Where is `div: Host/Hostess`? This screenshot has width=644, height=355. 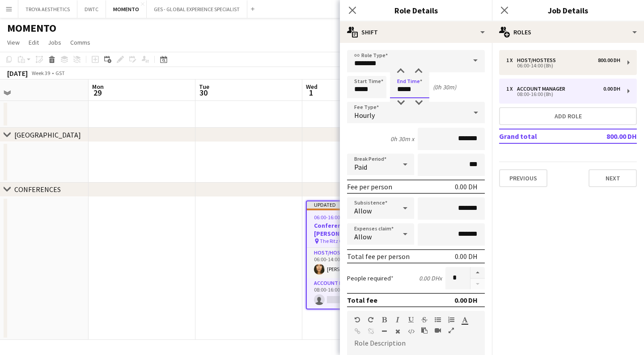 div: Host/Hostess is located at coordinates (538, 60).